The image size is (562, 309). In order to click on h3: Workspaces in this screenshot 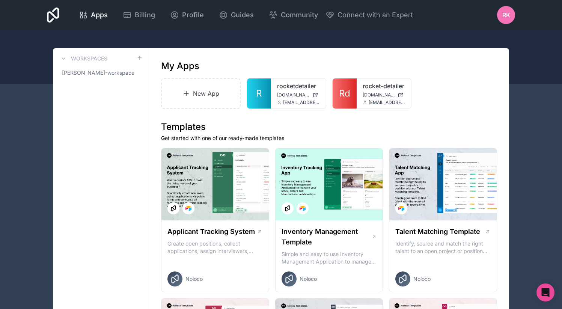, I will do `click(89, 59)`.